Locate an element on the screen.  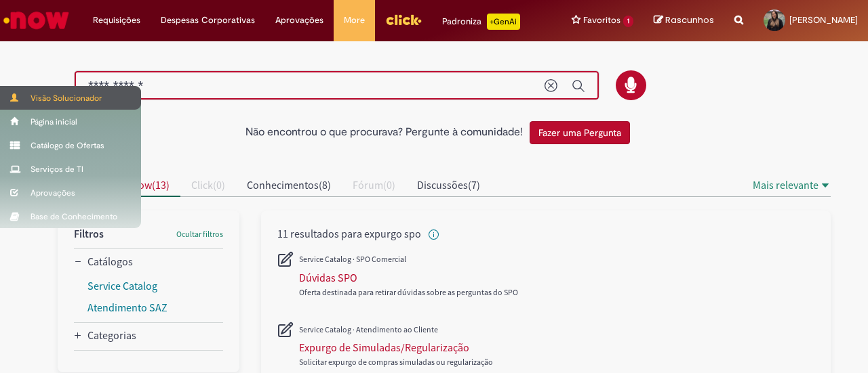
span: Rascunhos is located at coordinates (689, 20).